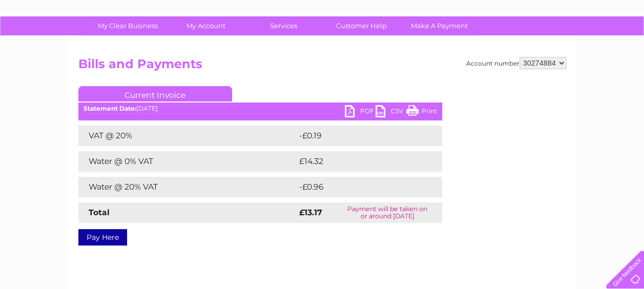  What do you see at coordinates (361, 26) in the screenshot?
I see `a: Customer Help` at bounding box center [361, 26].